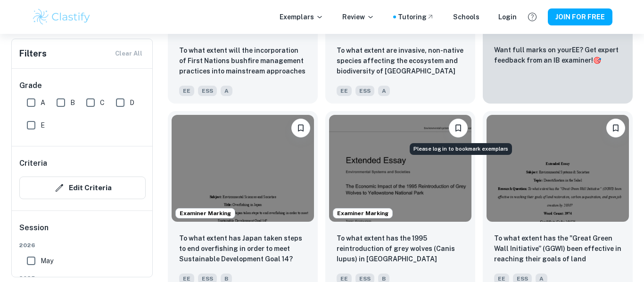  I want to click on img: ESS EE example thumbnail: To what extent has Japan taken steps to, so click(242, 168).